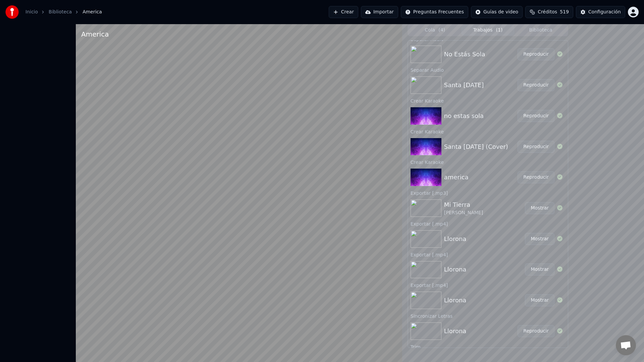 The image size is (644, 362). Describe the element at coordinates (435, 30) in the screenshot. I see `button: Cola` at that location.